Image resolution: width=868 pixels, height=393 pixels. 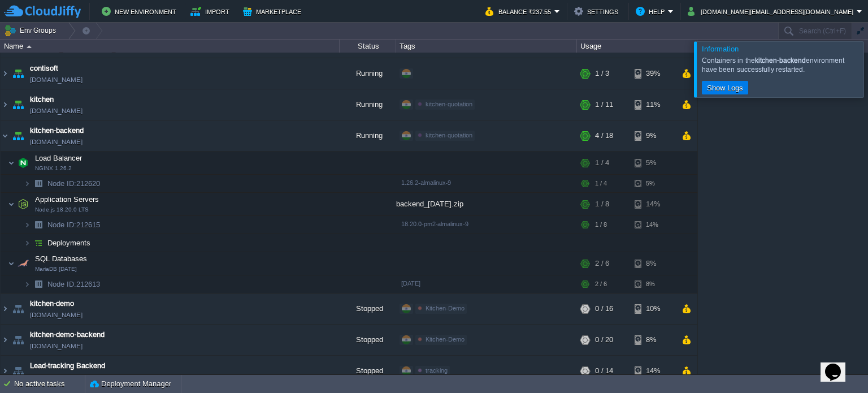 What do you see at coordinates (67, 199) in the screenshot?
I see `span: Application Servers` at bounding box center [67, 199].